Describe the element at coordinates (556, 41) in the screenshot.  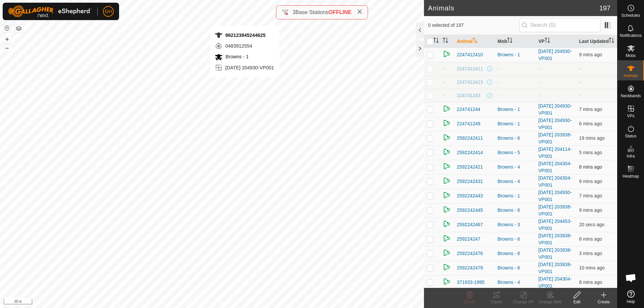
I see `th: VP` at that location.